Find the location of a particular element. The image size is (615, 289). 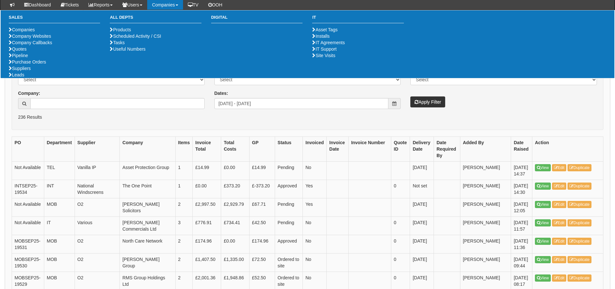

button: Apply Filter is located at coordinates (427, 102).